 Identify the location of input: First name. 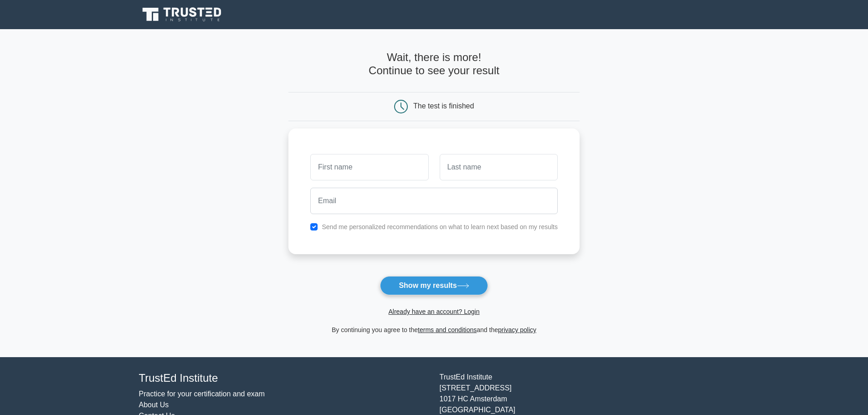
(369, 167).